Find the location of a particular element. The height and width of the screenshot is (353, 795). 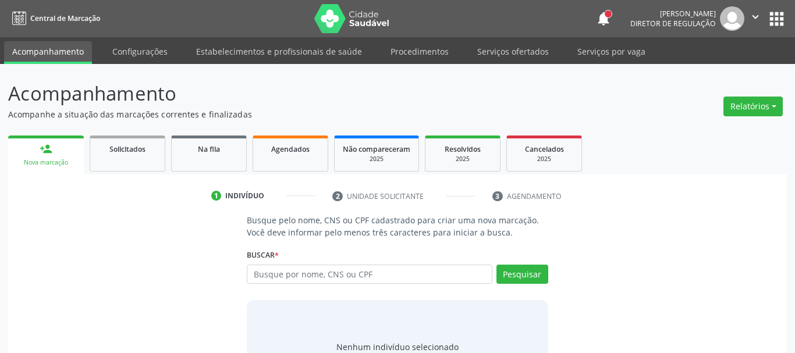

span: Não compareceram is located at coordinates (377, 149).